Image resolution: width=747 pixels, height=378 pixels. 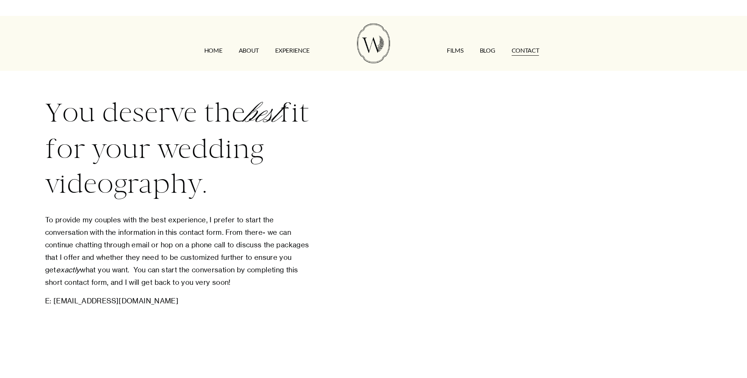 I want to click on h2: You deserve the fit for your wedding videography., so click(x=178, y=148).